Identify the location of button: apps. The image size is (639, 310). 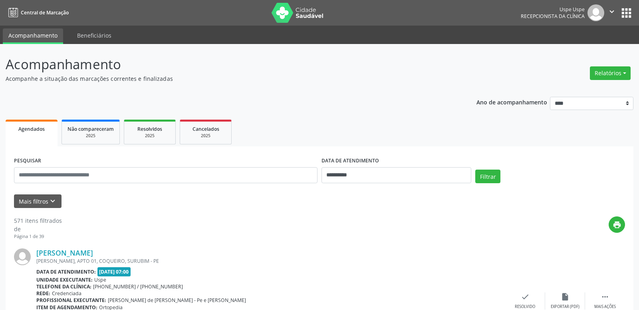
(626, 13).